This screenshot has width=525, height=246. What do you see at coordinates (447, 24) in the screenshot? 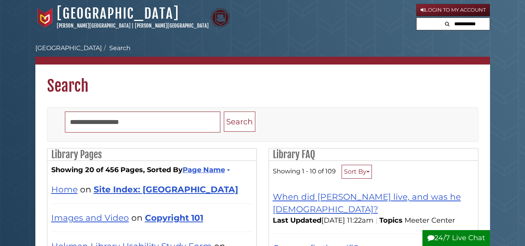
I see `i: Search` at bounding box center [447, 24].